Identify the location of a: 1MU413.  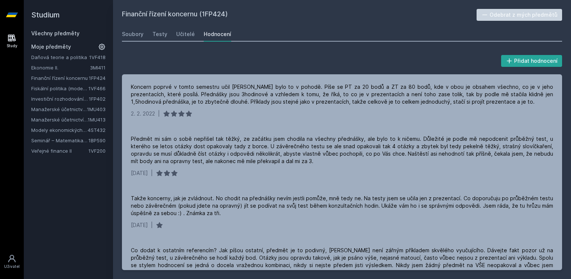
(97, 120).